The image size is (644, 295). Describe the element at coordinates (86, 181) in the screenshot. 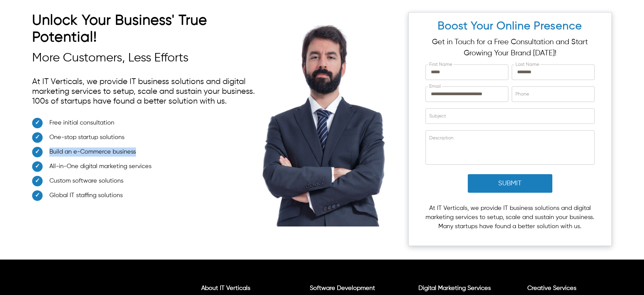

I see `span: Custom software solutions` at that location.